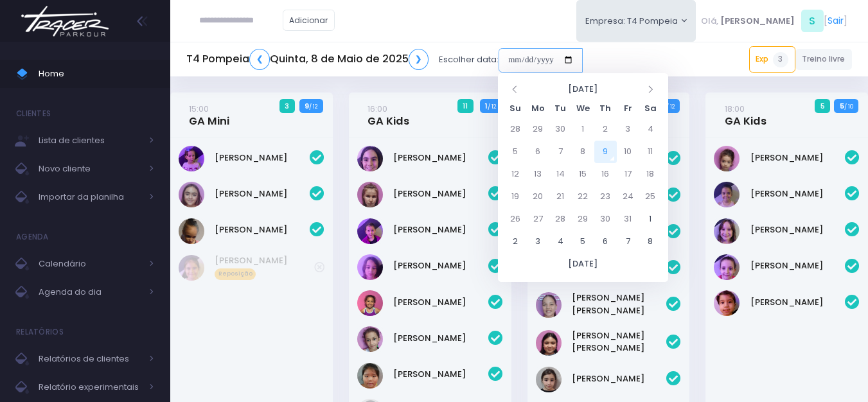 The image size is (868, 402). Describe the element at coordinates (90, 359) in the screenshot. I see `span: Relatórios de clientes` at that location.